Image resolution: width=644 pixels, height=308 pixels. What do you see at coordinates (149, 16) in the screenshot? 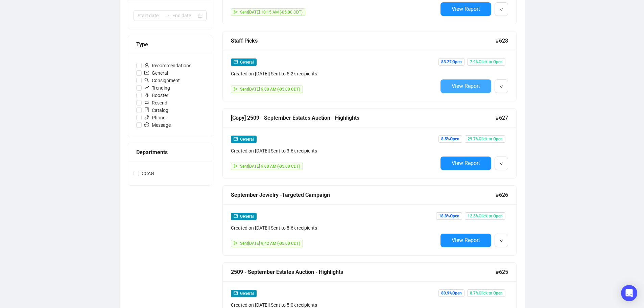
I see `input: Start date` at bounding box center [149, 16].